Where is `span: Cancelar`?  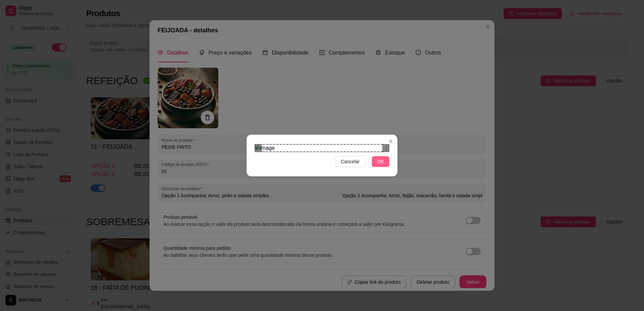 span: Cancelar is located at coordinates (350, 162).